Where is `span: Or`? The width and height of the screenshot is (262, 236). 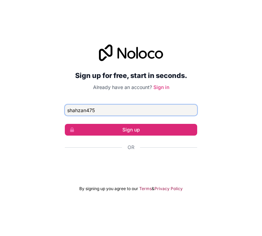
span: Or is located at coordinates (131, 147).